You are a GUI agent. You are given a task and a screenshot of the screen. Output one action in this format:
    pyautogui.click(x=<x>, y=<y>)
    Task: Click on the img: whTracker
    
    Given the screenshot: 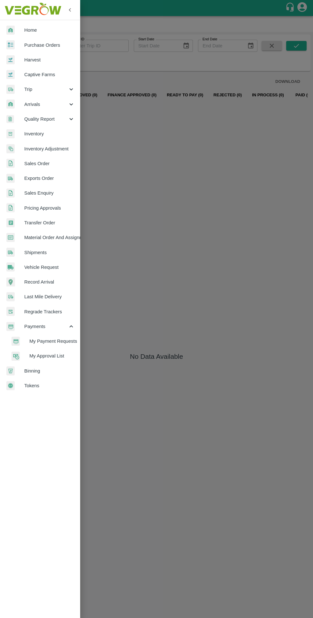 What is the action you would take?
    pyautogui.click(x=11, y=311)
    